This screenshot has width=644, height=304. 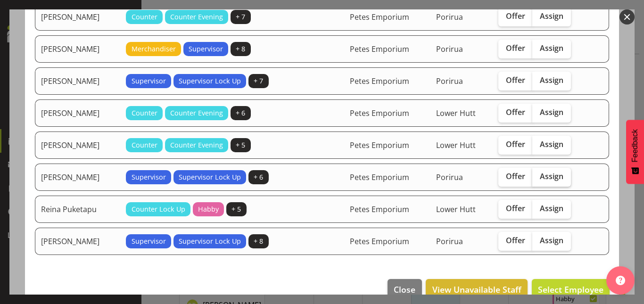 What do you see at coordinates (158, 210) in the screenshot?
I see `span: Counter Lock Up` at bounding box center [158, 210].